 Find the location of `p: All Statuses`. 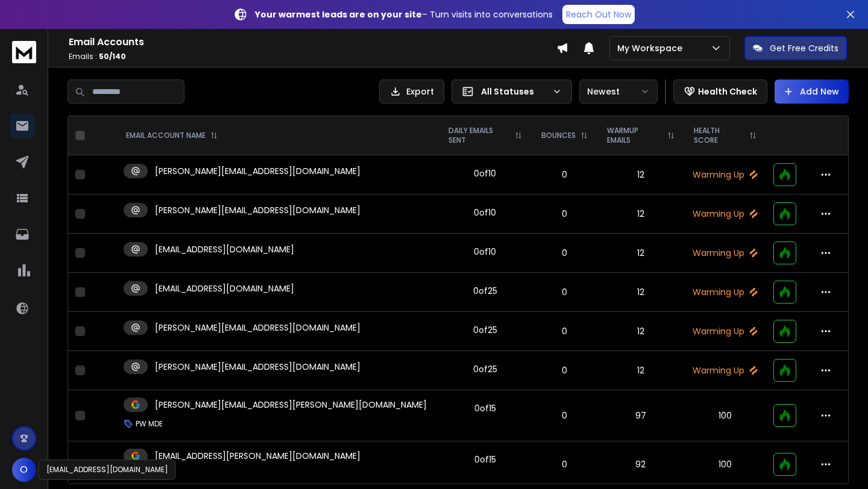

p: All Statuses is located at coordinates (515, 91).